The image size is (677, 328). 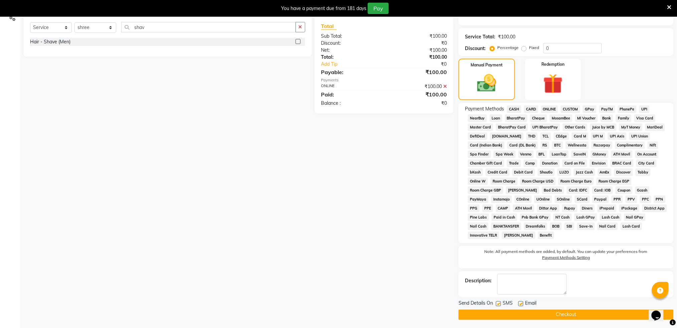 What do you see at coordinates (478, 181) in the screenshot?
I see `span: Online W` at bounding box center [478, 181].